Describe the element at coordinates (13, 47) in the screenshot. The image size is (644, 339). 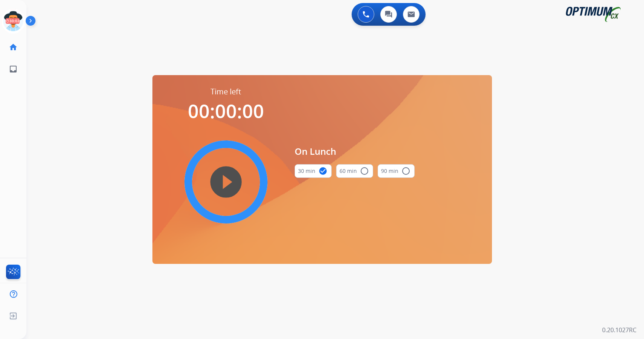
I see `mat-icon: home` at that location.